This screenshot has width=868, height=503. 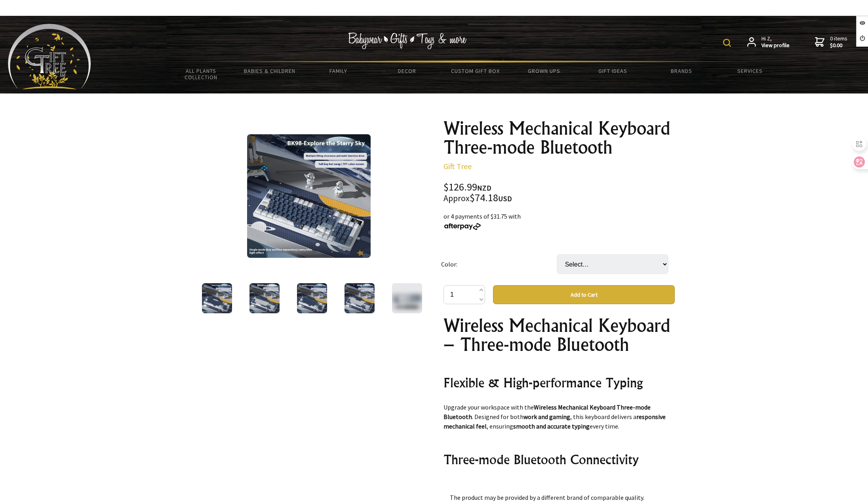 I want to click on img: Afterpay, so click(x=463, y=227).